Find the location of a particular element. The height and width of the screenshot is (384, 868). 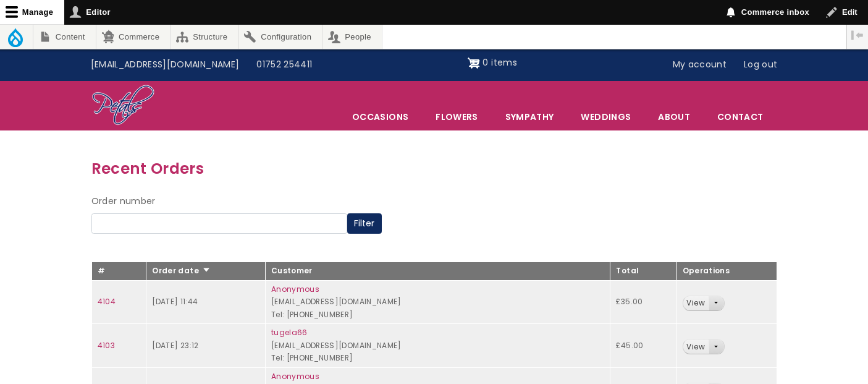

a: tugela66 is located at coordinates (290, 332).